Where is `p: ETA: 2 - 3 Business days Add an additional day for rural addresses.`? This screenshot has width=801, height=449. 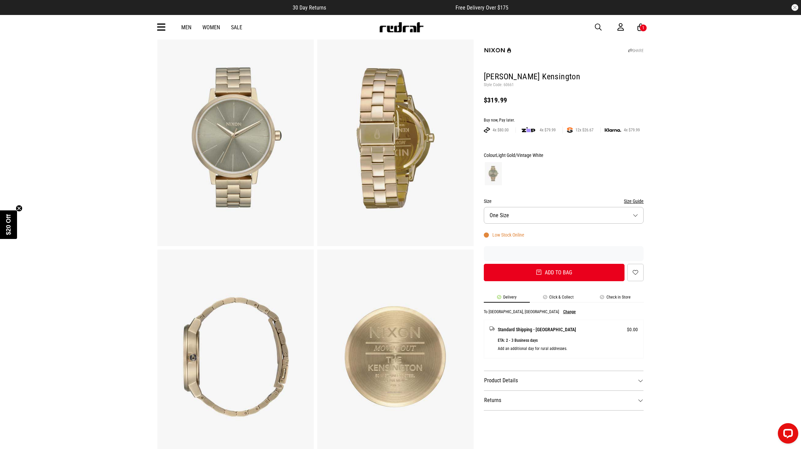 p: ETA: 2 - 3 Business days Add an additional day for rural addresses. is located at coordinates (568, 345).